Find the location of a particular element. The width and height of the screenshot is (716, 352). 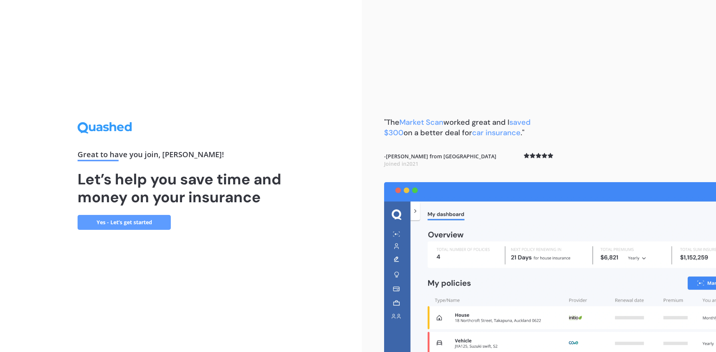

img: dashboard.webp is located at coordinates (550, 267).